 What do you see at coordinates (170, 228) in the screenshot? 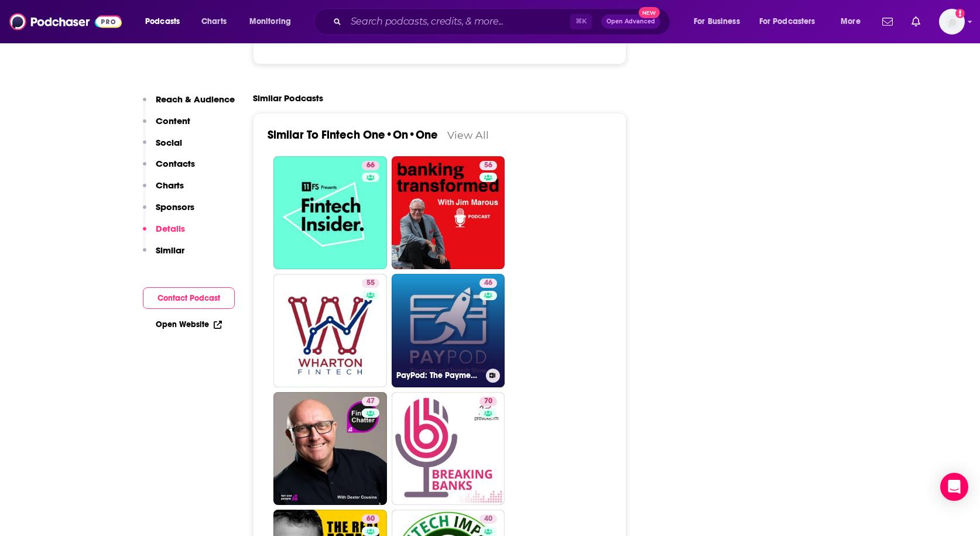
I see `p: Details` at bounding box center [170, 228].